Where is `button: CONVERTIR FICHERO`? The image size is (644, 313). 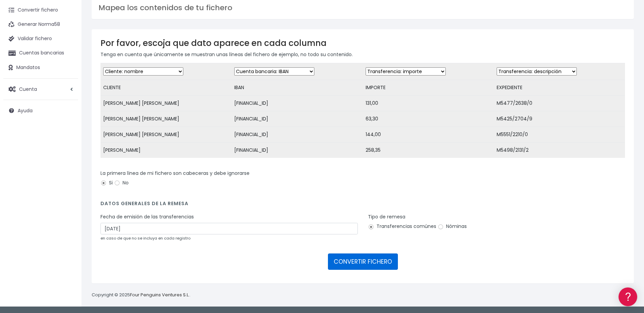
button: CONVERTIR FICHERO is located at coordinates (363, 261).